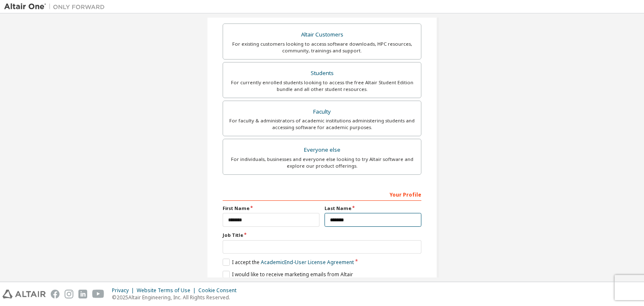  Describe the element at coordinates (124, 290) in the screenshot. I see `div: Privacy` at that location.